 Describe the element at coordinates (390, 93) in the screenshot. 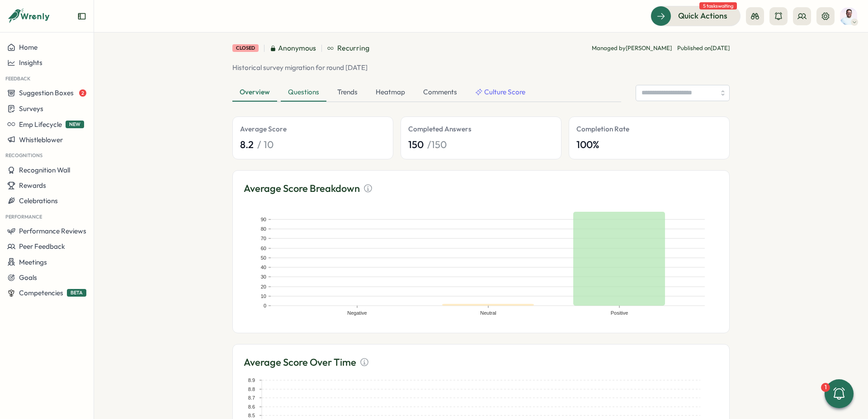

I see `div: Heatmap` at that location.